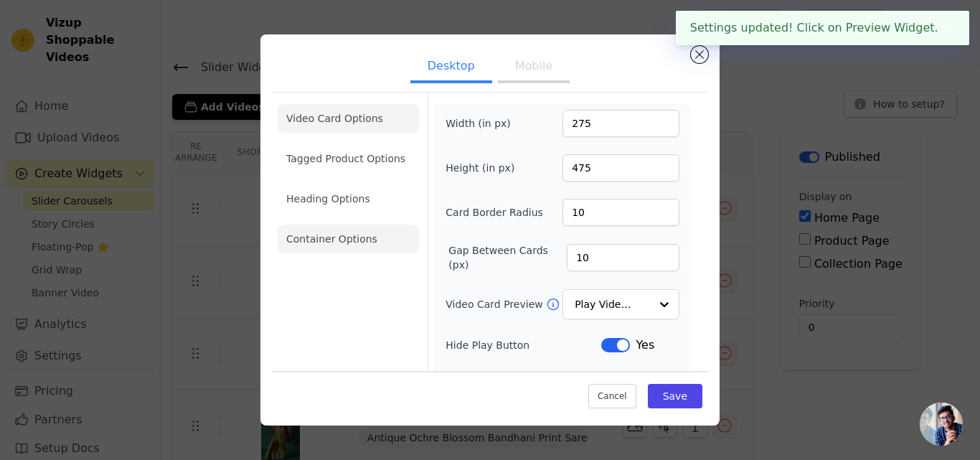  Describe the element at coordinates (495, 305) in the screenshot. I see `label: Video Card Preview` at that location.